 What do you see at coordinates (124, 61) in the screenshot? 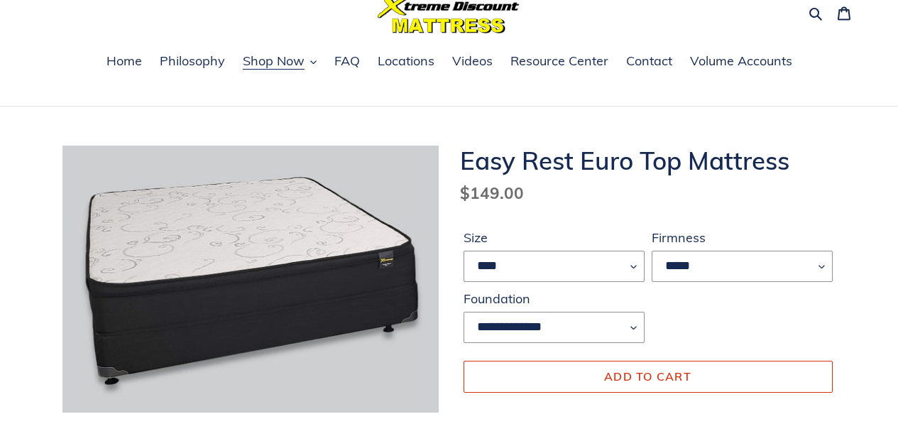
I see `span: Home` at bounding box center [124, 61].